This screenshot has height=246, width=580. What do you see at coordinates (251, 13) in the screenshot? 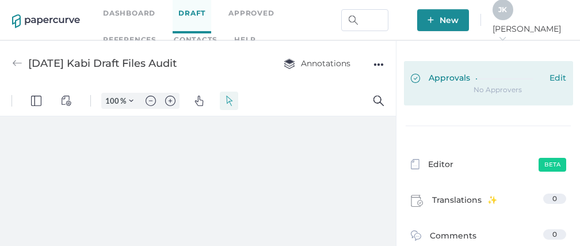
I see `a: Approved` at bounding box center [251, 13].